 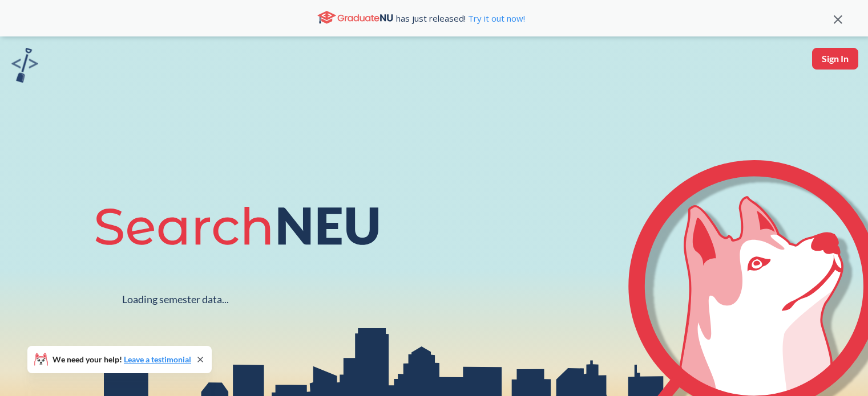 I want to click on img: sandbox logo, so click(x=25, y=65).